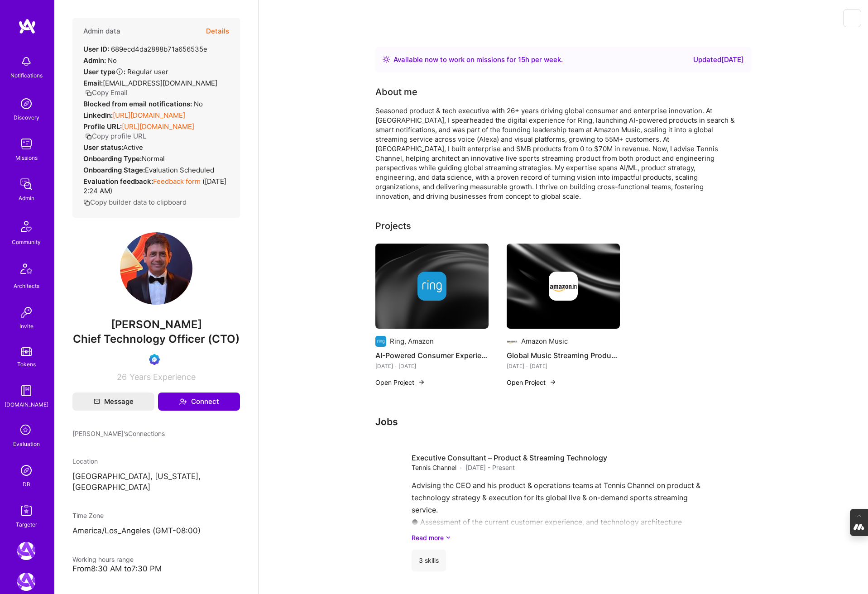  Describe the element at coordinates (26, 158) in the screenshot. I see `div: Missions` at that location.